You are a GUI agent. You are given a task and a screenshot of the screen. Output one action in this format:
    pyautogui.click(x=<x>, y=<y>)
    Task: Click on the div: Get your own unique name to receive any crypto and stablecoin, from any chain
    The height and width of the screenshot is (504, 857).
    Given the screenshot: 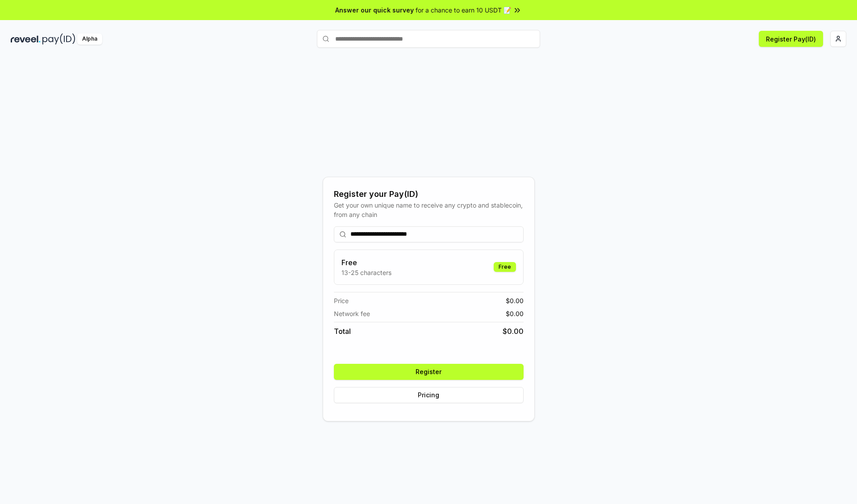 What is the action you would take?
    pyautogui.click(x=428, y=209)
    